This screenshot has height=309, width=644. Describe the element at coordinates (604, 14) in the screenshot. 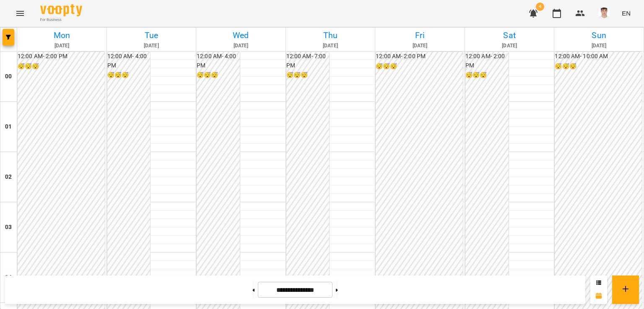

I see `img: 8fe045a9c59afd95b04cf3756caf59e6.jpg` at that location.